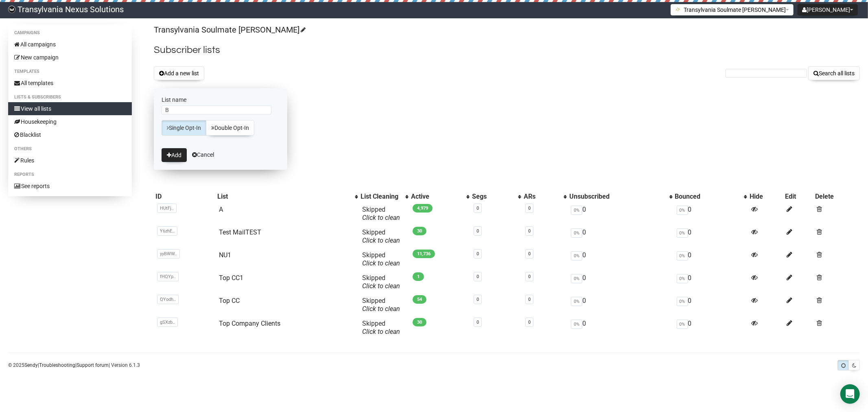  I want to click on a: Support forum, so click(92, 365).